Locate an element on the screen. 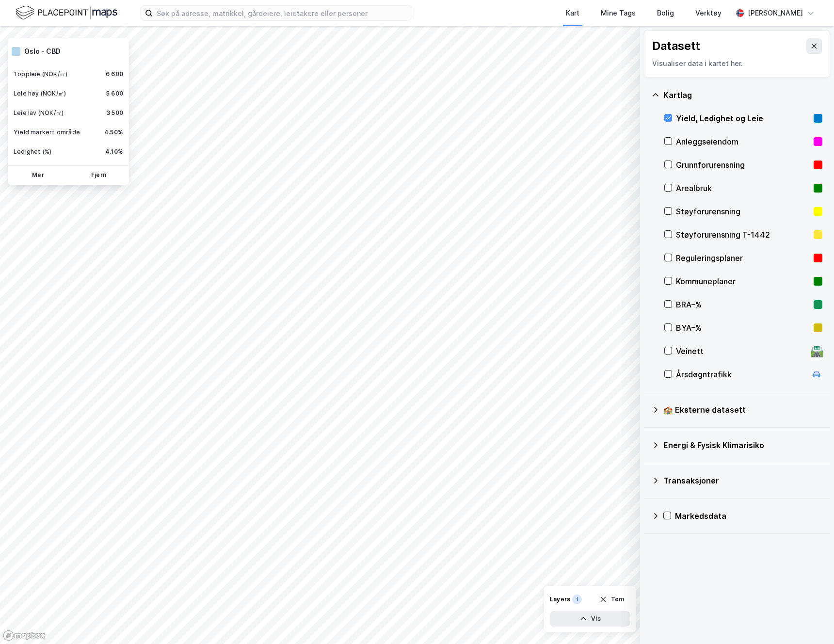  div: 3 500 is located at coordinates (114, 113).